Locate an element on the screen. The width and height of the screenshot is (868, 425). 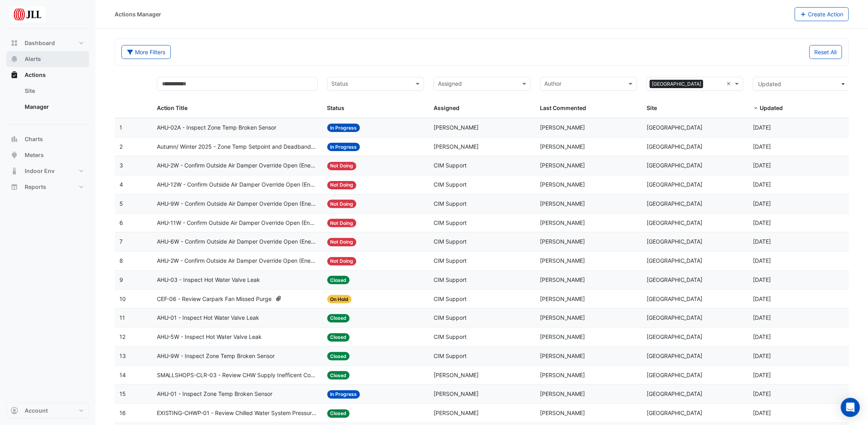
span: 7 is located at coordinates (121, 241).